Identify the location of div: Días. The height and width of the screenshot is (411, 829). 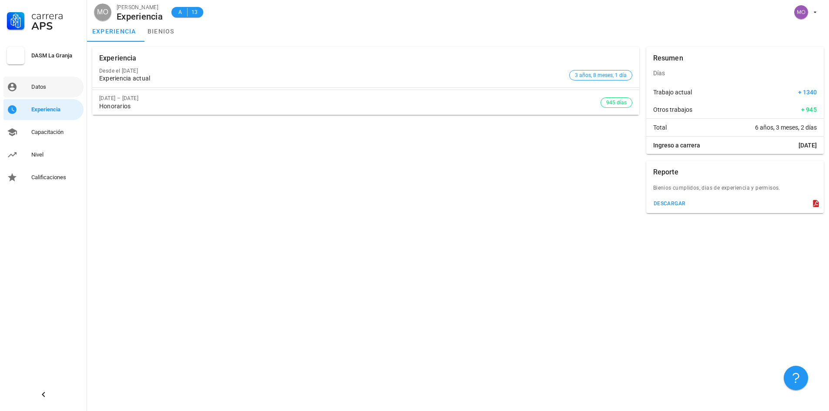
(735, 73).